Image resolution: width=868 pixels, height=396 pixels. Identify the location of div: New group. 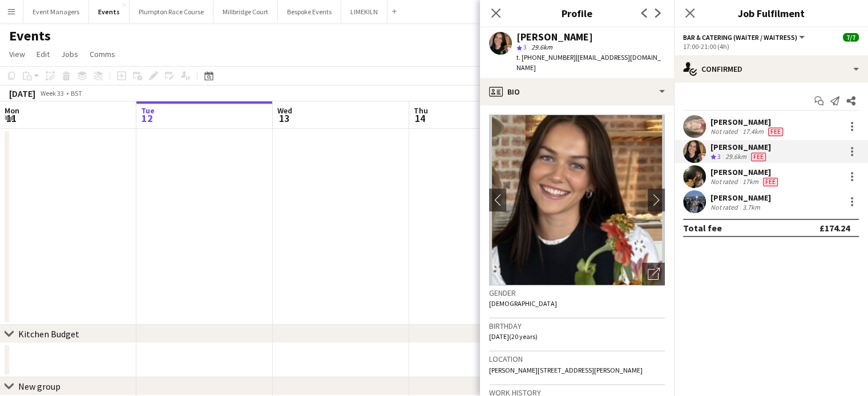
(40, 387).